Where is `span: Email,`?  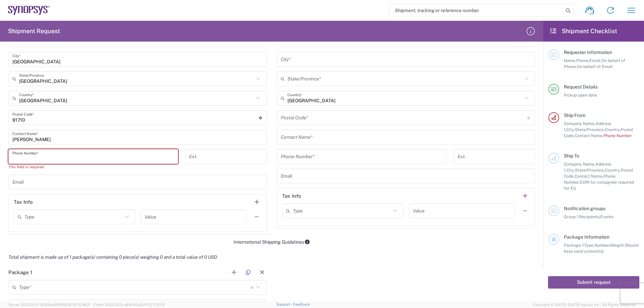 span: Email, is located at coordinates (595, 60).